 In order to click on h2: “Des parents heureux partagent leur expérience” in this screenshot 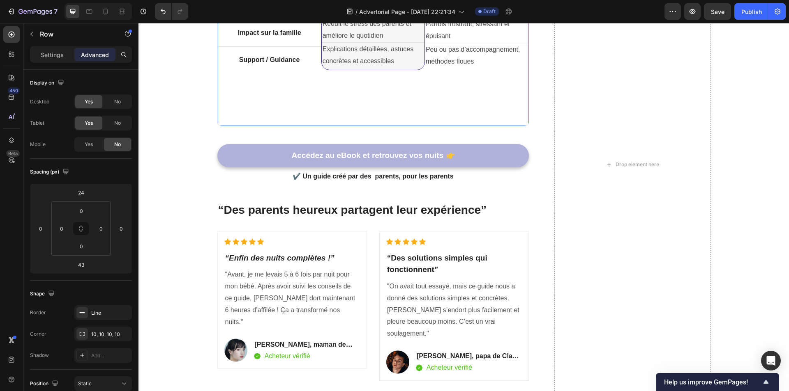, I will do `click(235, 187)`.